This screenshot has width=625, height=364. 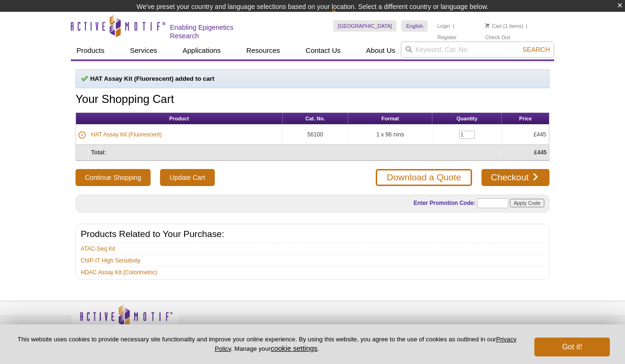 What do you see at coordinates (294, 348) in the screenshot?
I see `button: cookie settings` at bounding box center [294, 348].